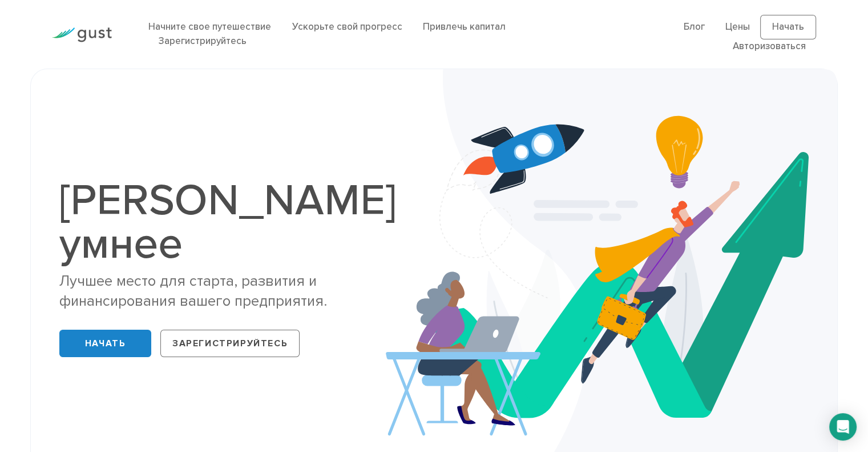 This screenshot has width=868, height=452. I want to click on a: Блог, so click(694, 27).